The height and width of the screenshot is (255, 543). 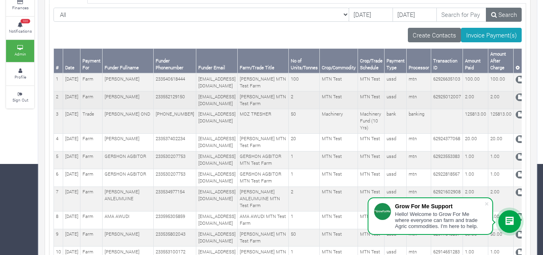 I want to click on td: banking, so click(x=419, y=121).